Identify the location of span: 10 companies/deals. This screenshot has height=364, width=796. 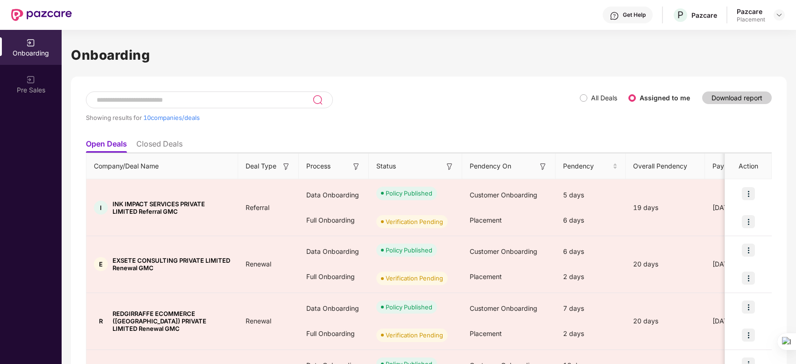
(171, 118).